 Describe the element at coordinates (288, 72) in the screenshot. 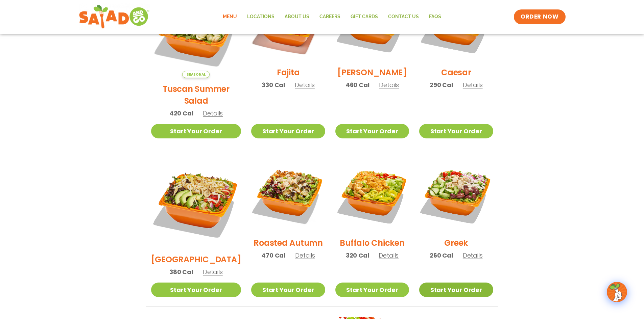

I see `h2: Fajita` at that location.